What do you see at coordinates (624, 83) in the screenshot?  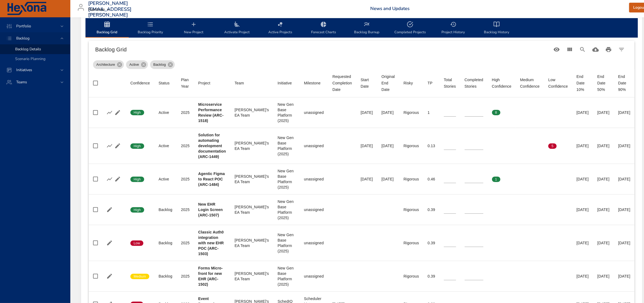 I see `div: End Date 90%` at bounding box center [624, 83].